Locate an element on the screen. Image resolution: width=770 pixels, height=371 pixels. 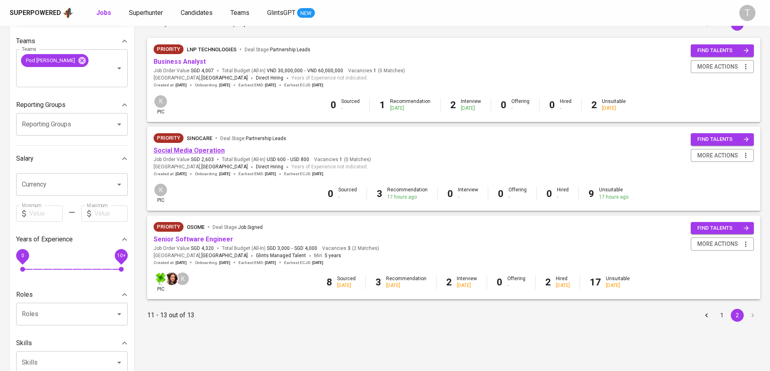
div: Skills is located at coordinates (72, 343).